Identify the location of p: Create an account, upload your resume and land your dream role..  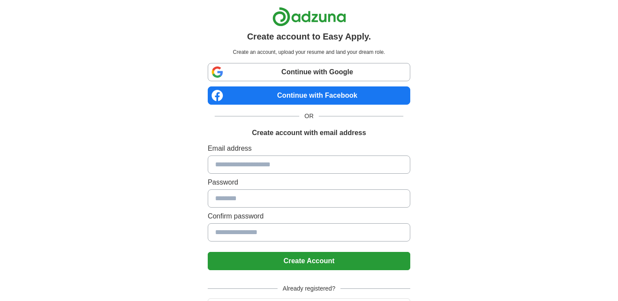
(309, 52).